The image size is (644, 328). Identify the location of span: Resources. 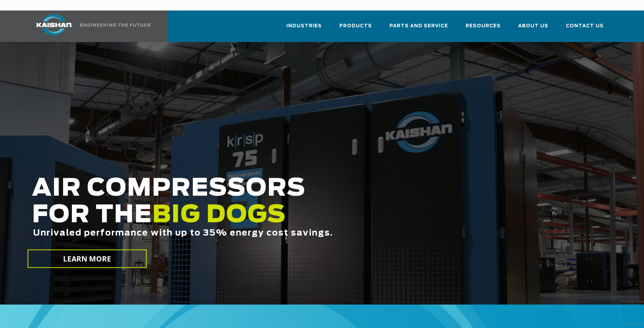
(483, 26).